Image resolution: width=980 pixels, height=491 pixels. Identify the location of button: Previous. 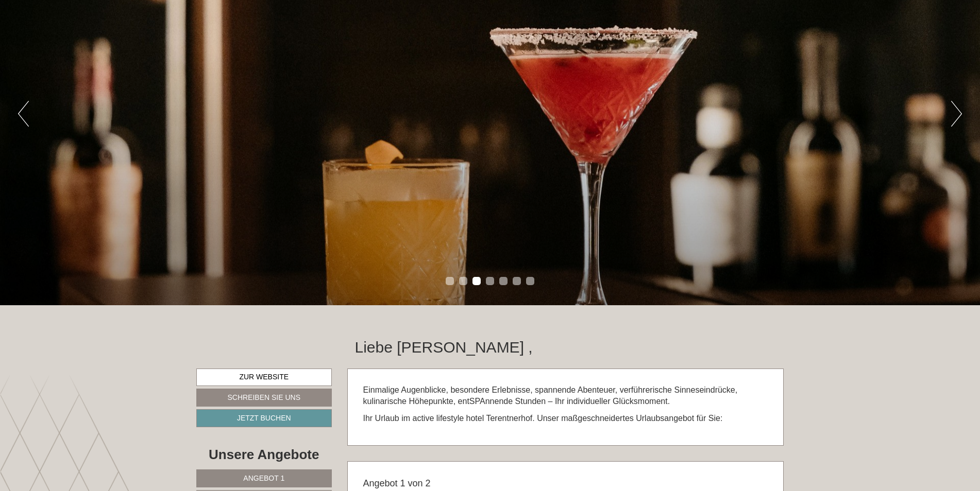
(23, 114).